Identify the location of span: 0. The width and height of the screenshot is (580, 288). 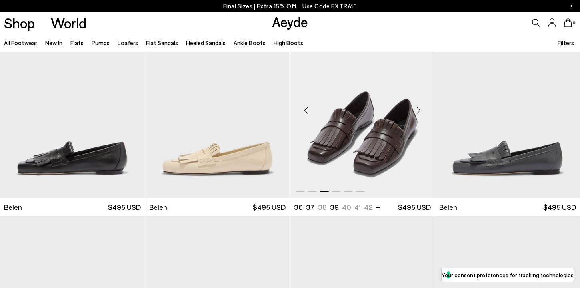
(574, 23).